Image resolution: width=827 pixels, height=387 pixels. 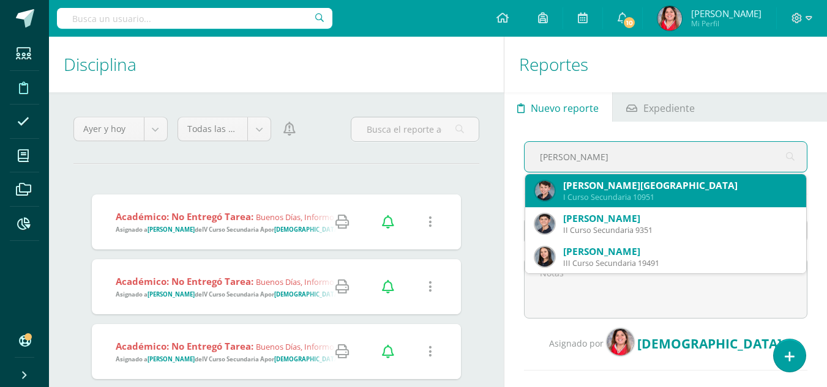 I want to click on span: Asignado por, so click(x=576, y=343).